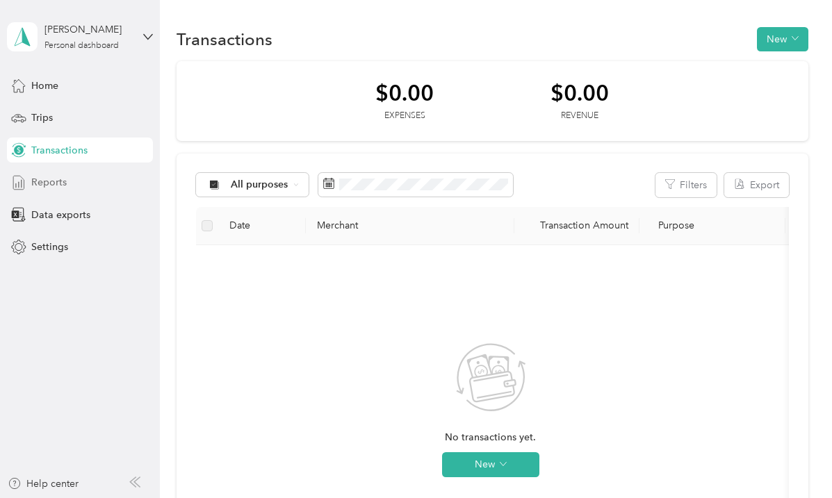 This screenshot has width=832, height=498. What do you see at coordinates (60, 215) in the screenshot?
I see `span: Data exports` at bounding box center [60, 215].